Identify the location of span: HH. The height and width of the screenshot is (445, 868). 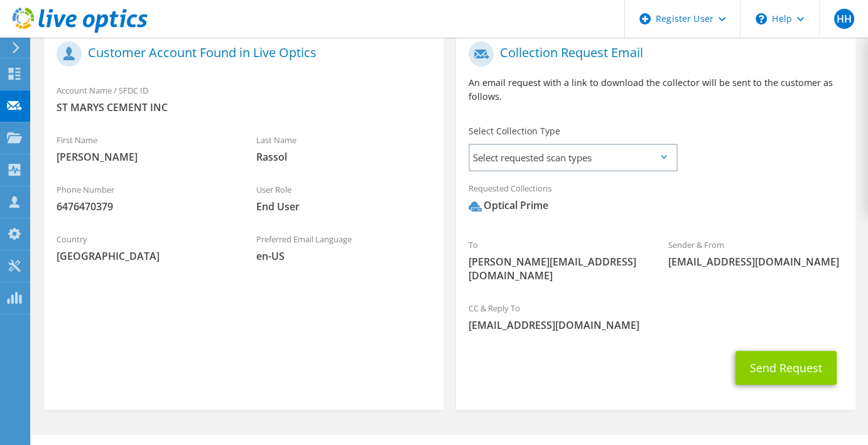
(844, 19).